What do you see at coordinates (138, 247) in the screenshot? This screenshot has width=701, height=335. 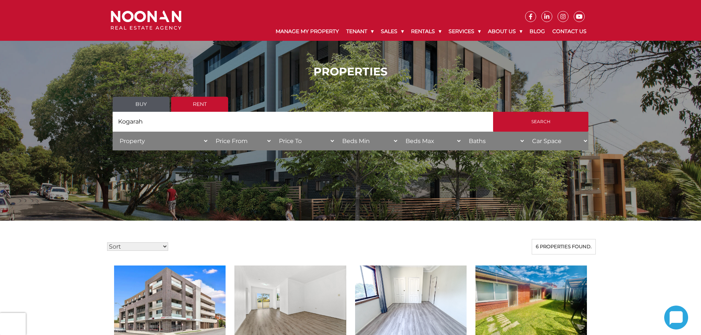 I see `select: Sort Listings` at bounding box center [138, 247].